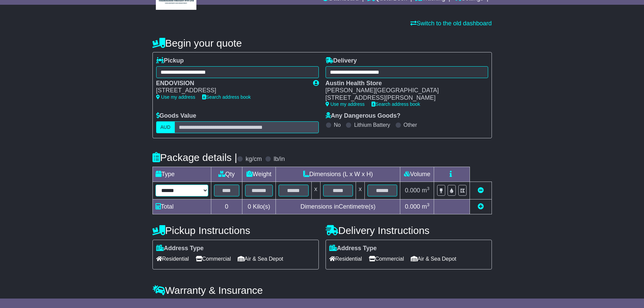 The width and height of the screenshot is (644, 308). I want to click on label: lb/in, so click(279, 160).